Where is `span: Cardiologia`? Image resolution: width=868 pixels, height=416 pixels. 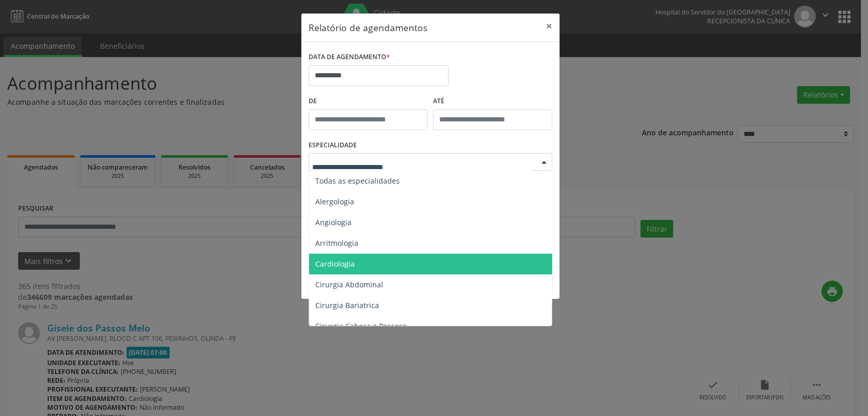 span: Cardiologia is located at coordinates (335, 263).